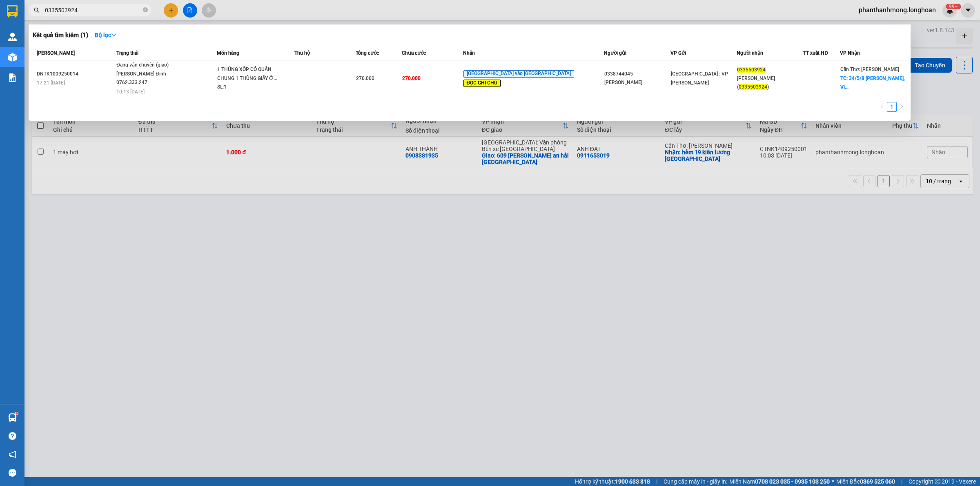  I want to click on span: Người nhận, so click(749, 53).